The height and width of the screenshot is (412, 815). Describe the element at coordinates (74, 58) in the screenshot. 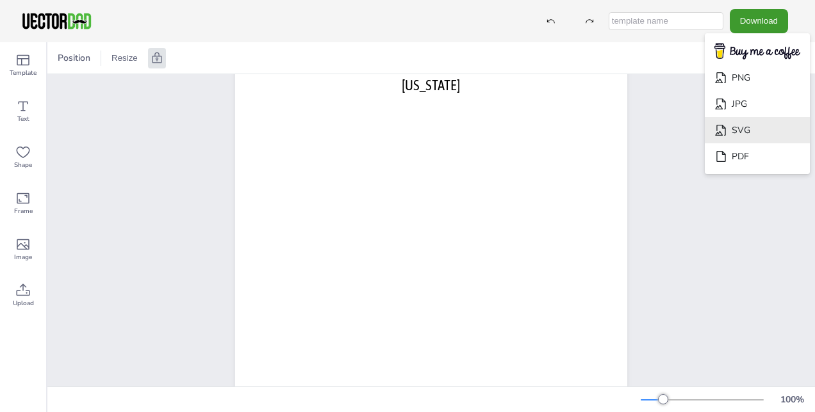

I see `span: Position` at that location.